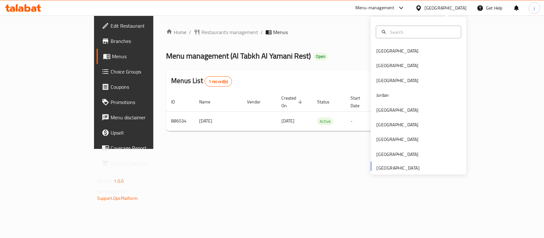 The image size is (544, 238). What do you see at coordinates (375, 8) in the screenshot?
I see `div: Menu-management` at bounding box center [375, 8].